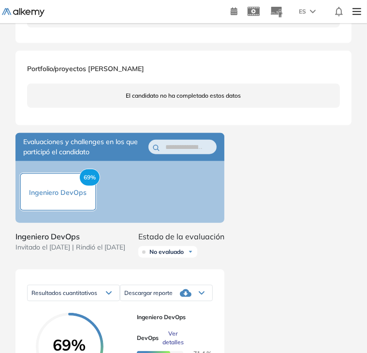  I want to click on span: Resultados cuantitativos, so click(64, 293).